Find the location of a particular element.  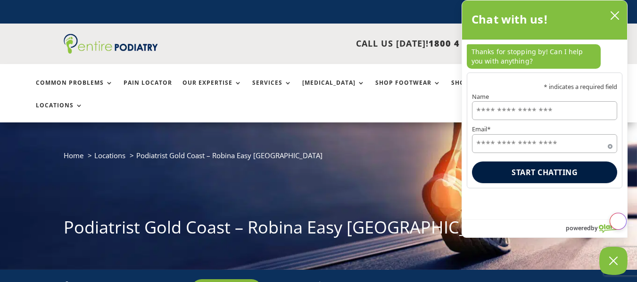

nav: breadcrumb is located at coordinates (318, 159).